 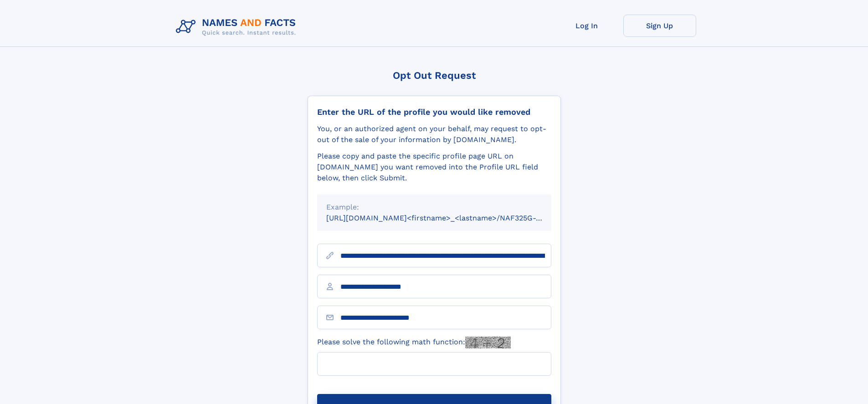 What do you see at coordinates (434, 134) in the screenshot?
I see `div: You, or an authorized agent on your behalf, may request to opt-out of the sale of your informatio...` at bounding box center [434, 134].